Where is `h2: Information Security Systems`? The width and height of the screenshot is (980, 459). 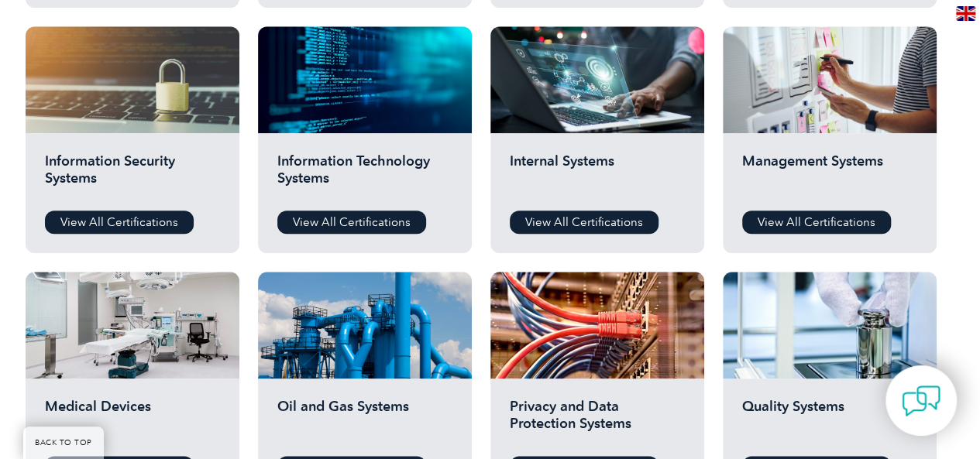 h2: Information Security Systems is located at coordinates (132, 176).